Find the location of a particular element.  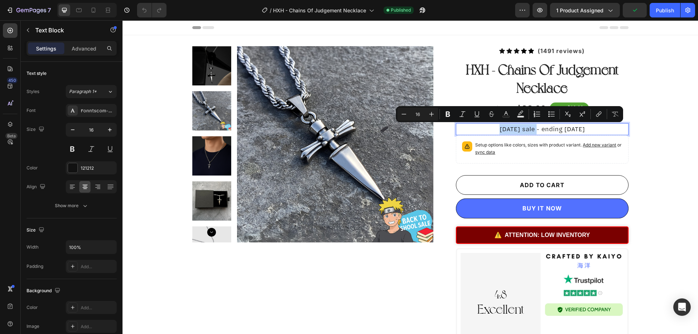

button: Paragraph 1* is located at coordinates (91, 92).